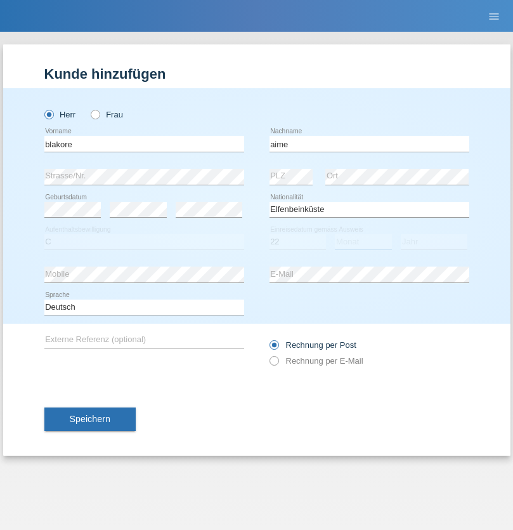 The width and height of the screenshot is (513, 530). Describe the element at coordinates (274, 364) in the screenshot. I see `input: Rechnung per E-Mail` at that location.